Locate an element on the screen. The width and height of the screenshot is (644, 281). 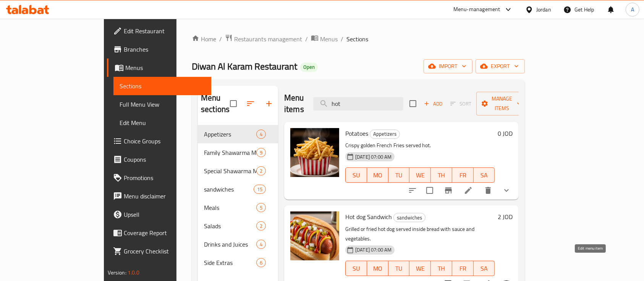
button: delete is located at coordinates (488, 190).